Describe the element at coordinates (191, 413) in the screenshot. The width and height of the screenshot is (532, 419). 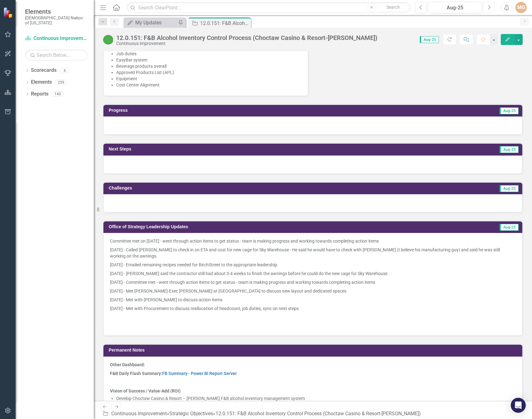
I see `a: Strategic Objectives` at that location.